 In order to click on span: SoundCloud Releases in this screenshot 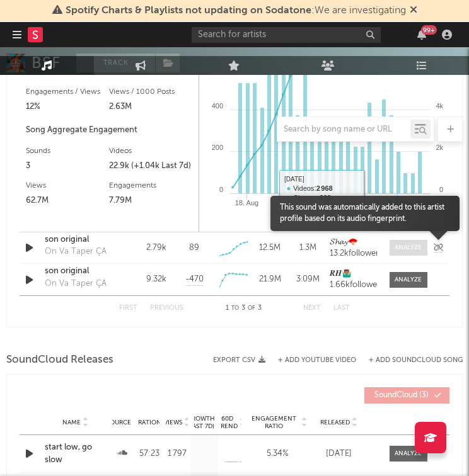, I will do `click(60, 361)`.